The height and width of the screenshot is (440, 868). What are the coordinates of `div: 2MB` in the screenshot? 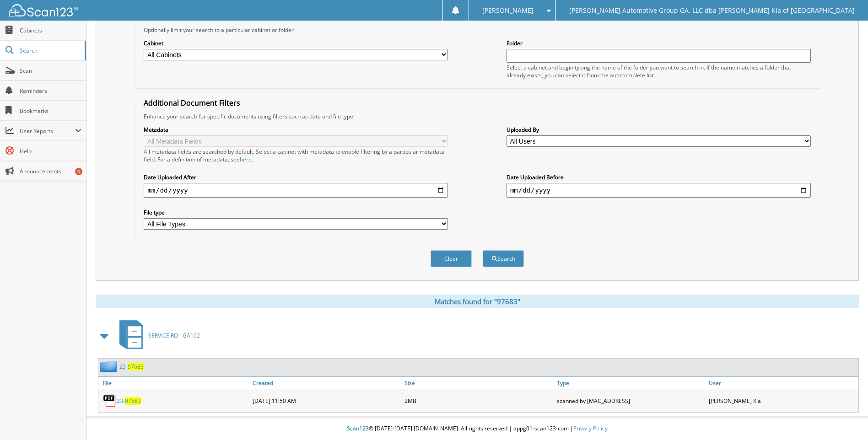 It's located at (478, 401).